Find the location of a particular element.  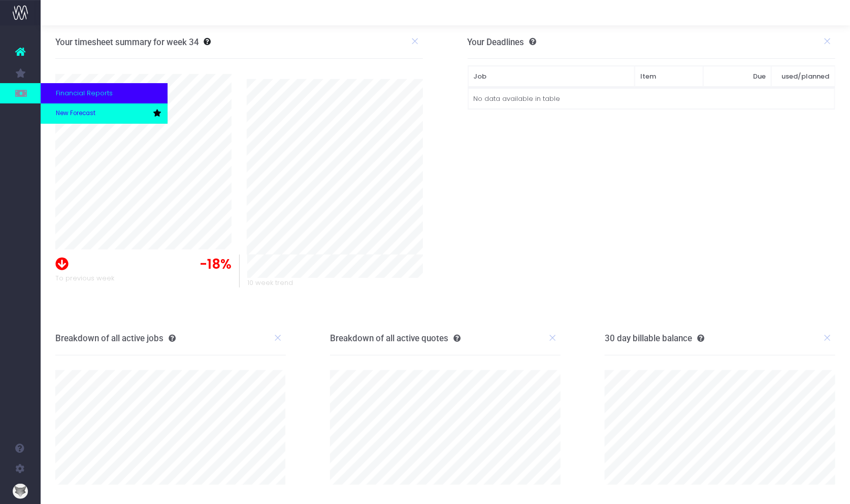

h3: Breakdown of all active jobs is located at coordinates (115, 339).